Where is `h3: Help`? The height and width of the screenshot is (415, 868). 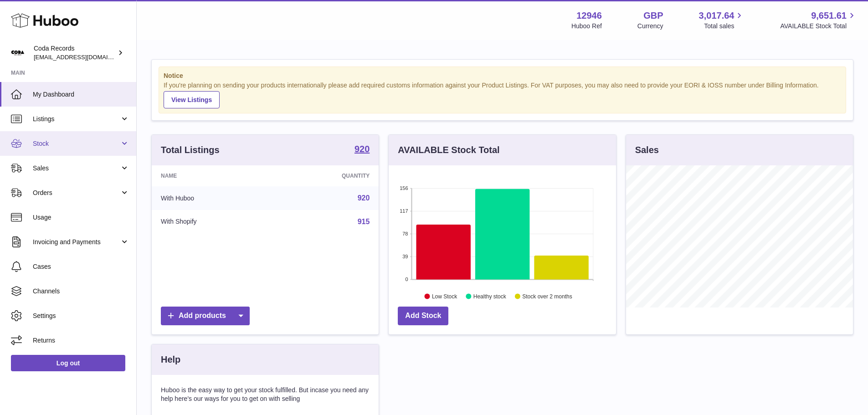 h3: Help is located at coordinates (170, 359).